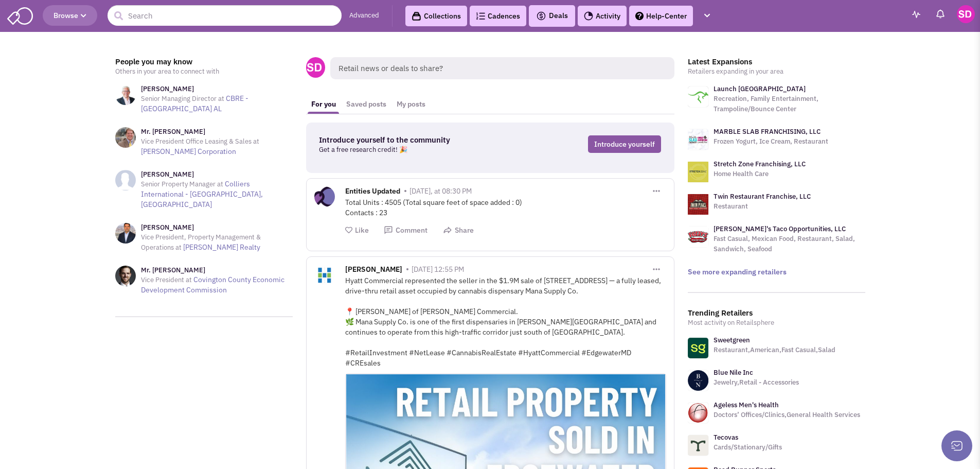 This screenshot has height=469, width=980. What do you see at coordinates (506, 207) in the screenshot?
I see `div: Total Units : 4505 (Total square feet of space added : 0) Contacts : 23` at bounding box center [506, 207].